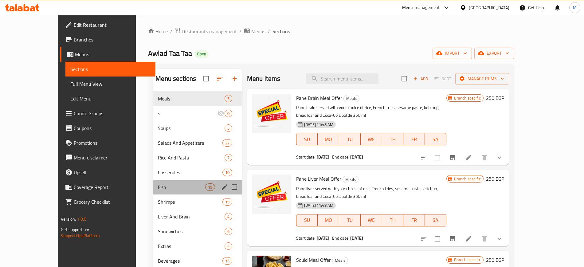  What do you see at coordinates (197, 216) in the screenshot?
I see `div: Liver And Brain4` at bounding box center [197, 216].